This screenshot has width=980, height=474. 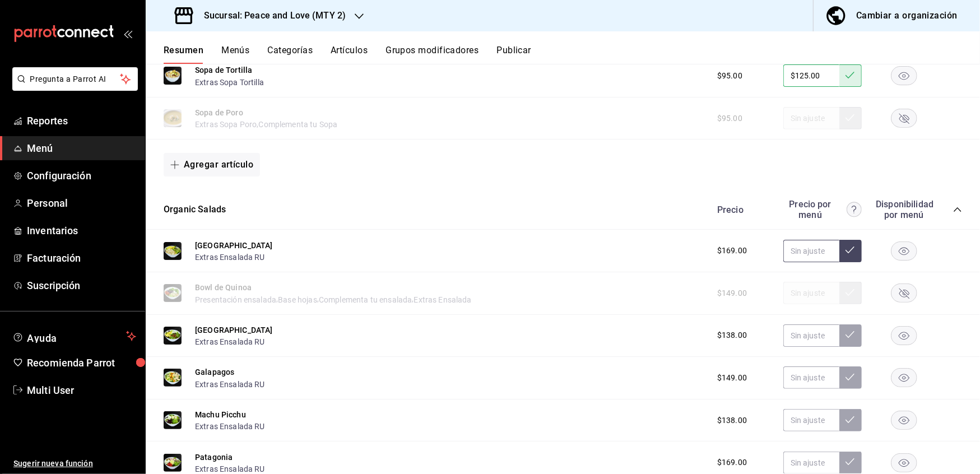 I want to click on button: Publicar, so click(x=514, y=55).